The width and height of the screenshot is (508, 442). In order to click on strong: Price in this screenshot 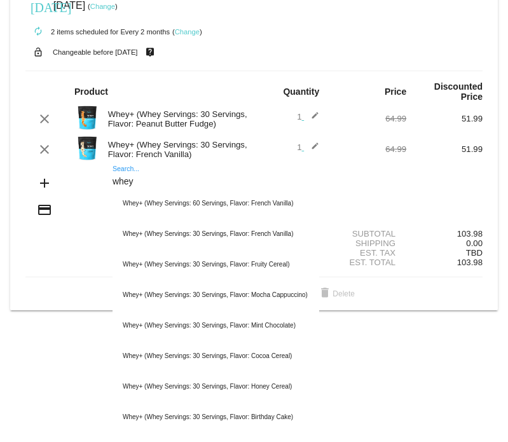, I will do `click(396, 92)`.